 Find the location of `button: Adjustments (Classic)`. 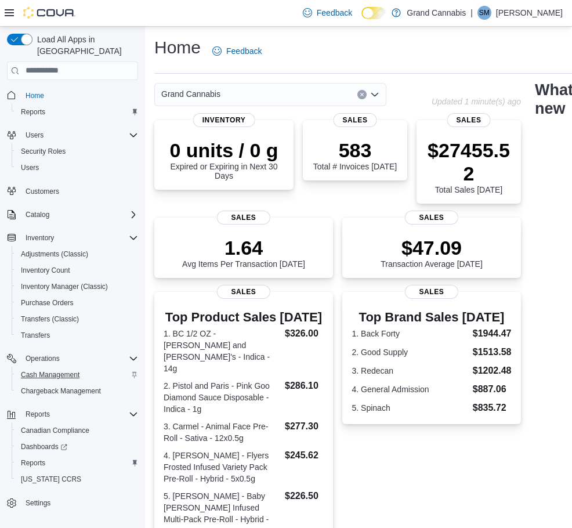

button: Adjustments (Classic) is located at coordinates (77, 254).